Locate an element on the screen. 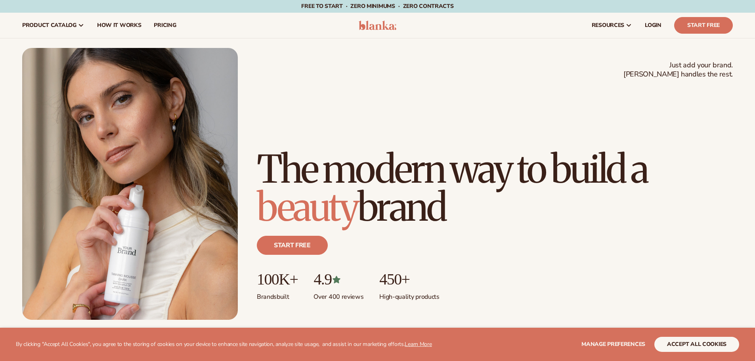  img: logo is located at coordinates (377, 25).